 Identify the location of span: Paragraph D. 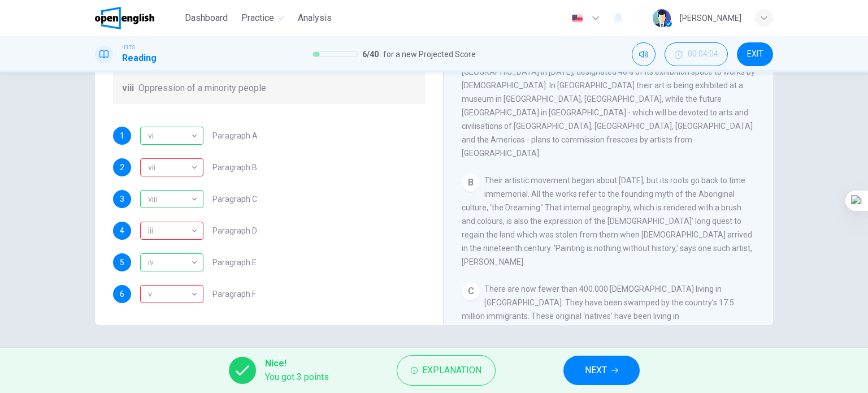
(235, 231).